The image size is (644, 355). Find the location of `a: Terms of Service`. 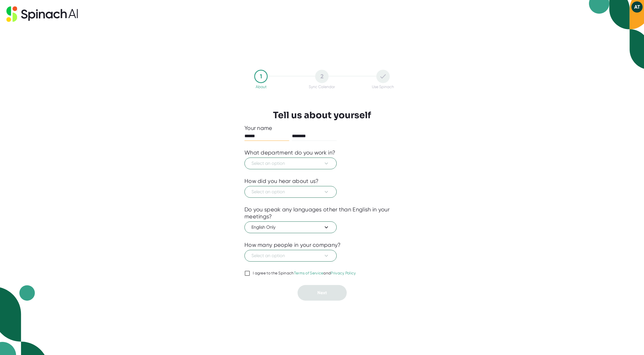

a: Terms of Service is located at coordinates (309, 273).